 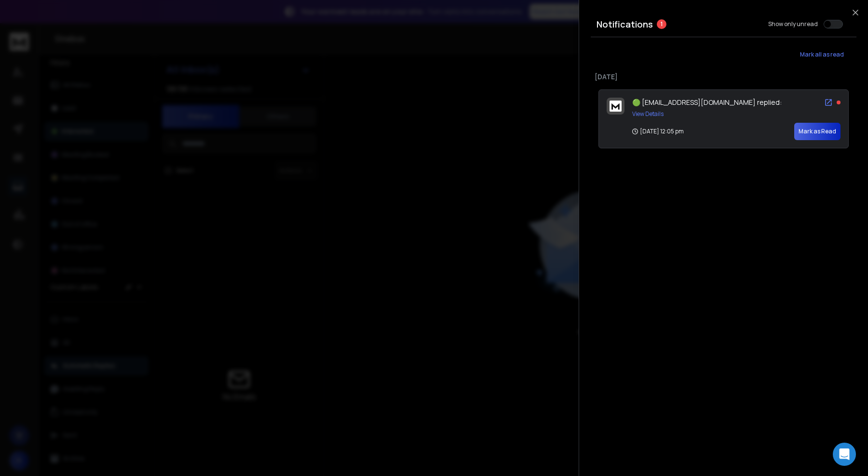 I want to click on div: View Details, so click(x=648, y=114).